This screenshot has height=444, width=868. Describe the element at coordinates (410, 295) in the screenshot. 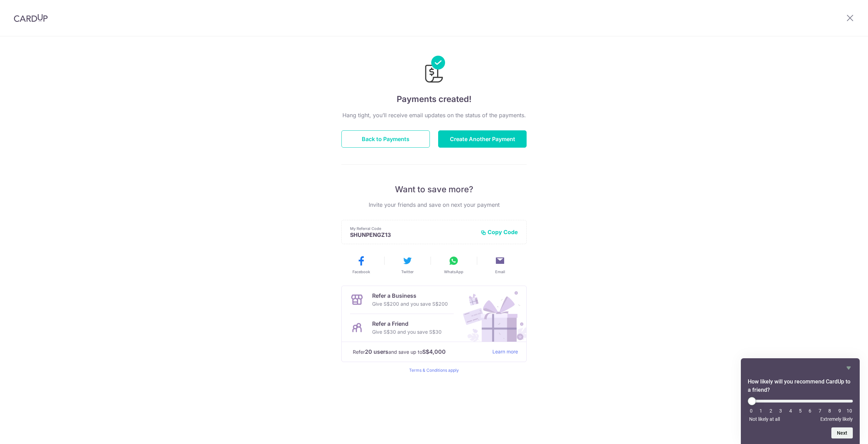

I see `p: Refer a Business` at that location.